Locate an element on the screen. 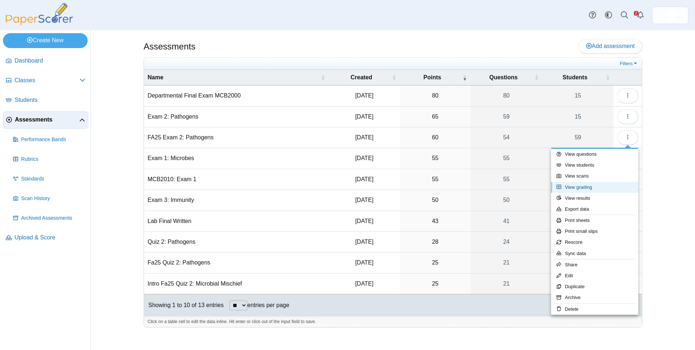  time: Jul 29, 2025 at 12:38 PM is located at coordinates (364, 221).